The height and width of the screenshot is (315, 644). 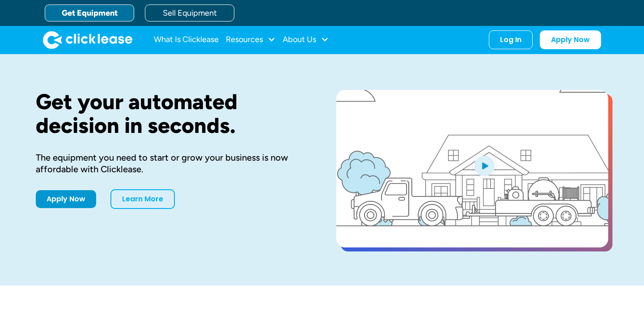 What do you see at coordinates (305, 40) in the screenshot?
I see `div: About Us` at bounding box center [305, 40].